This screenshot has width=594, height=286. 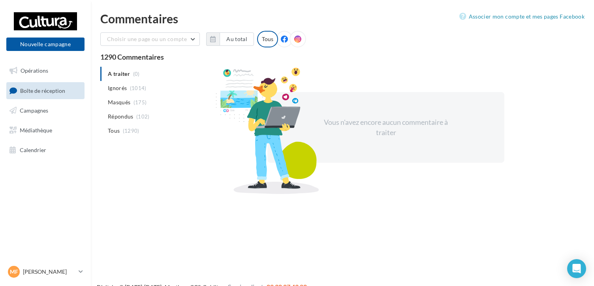 I want to click on button: Nouvelle campagne, so click(x=45, y=44).